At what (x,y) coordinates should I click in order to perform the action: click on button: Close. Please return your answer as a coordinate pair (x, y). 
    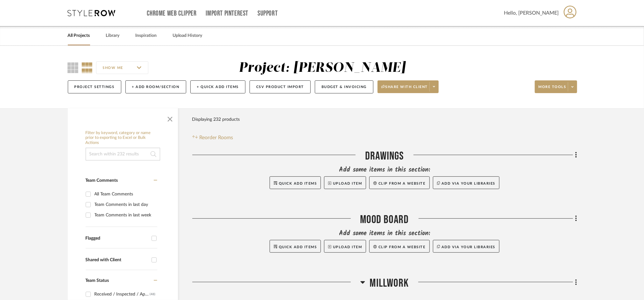
    Looking at the image, I should click on (170, 118).